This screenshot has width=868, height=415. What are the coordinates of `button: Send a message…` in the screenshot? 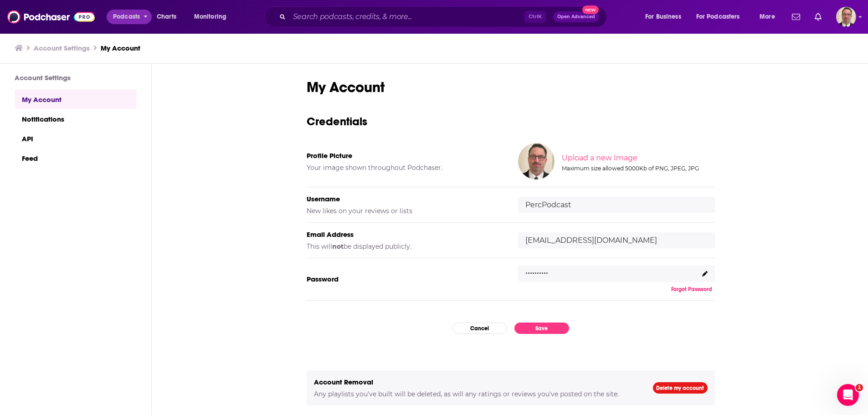 It's located at (164, 302).